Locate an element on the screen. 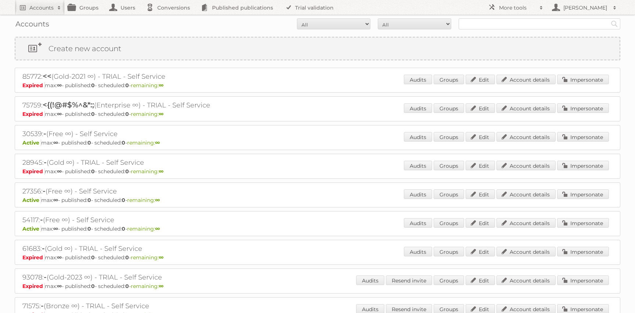 The image size is (635, 313). h2: 71575: (Bronze ∞) - TRIAL - Self Service is located at coordinates (151, 306).